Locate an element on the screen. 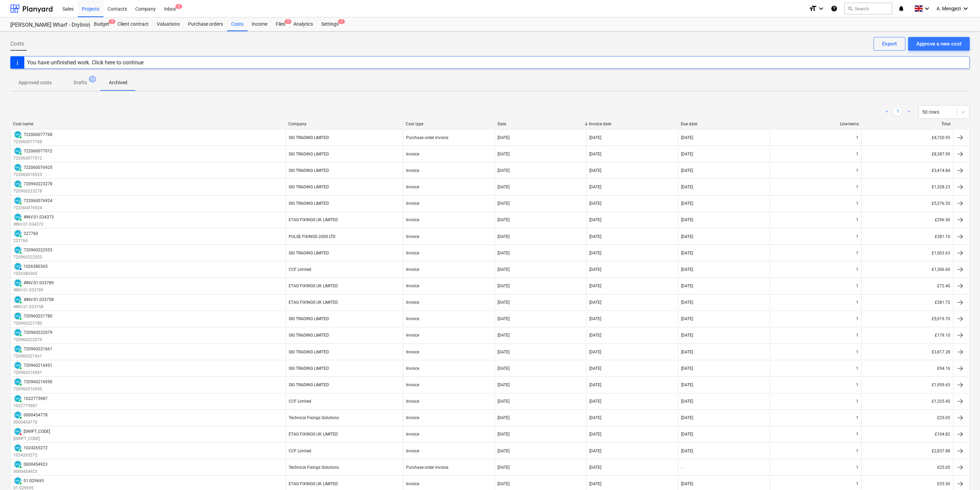  span: 2 is located at coordinates (287, 21).